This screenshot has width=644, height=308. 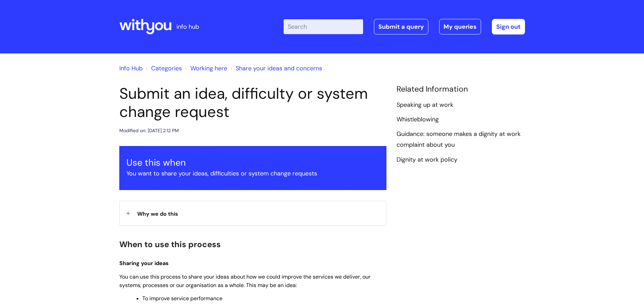 What do you see at coordinates (459, 140) in the screenshot?
I see `a: Guidance: someone makes a dignity at work complaint about you` at bounding box center [459, 140].